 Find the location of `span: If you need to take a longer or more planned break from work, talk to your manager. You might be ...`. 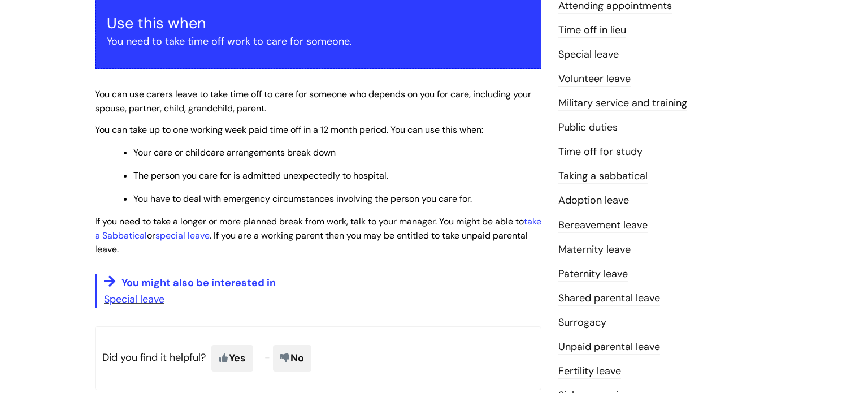

span: If you need to take a longer or more planned break from work, talk to your manager. You might be ... is located at coordinates (318, 235).